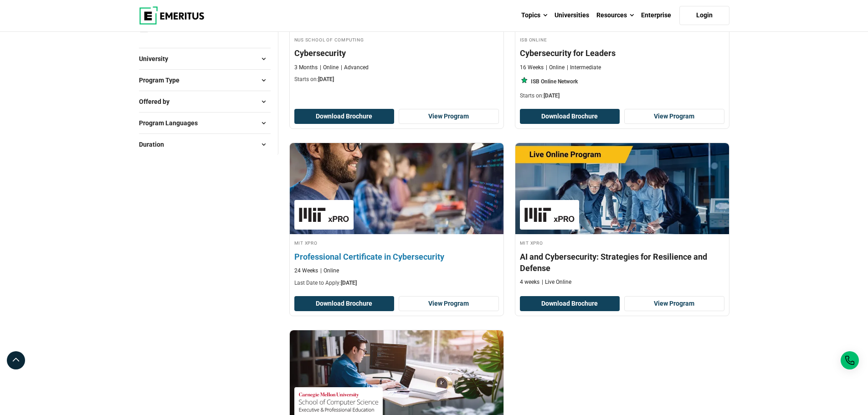 The image size is (868, 415). I want to click on a: Technology Course by MIT xPRO - August 28, 2025 MIT xPRO MIT xPRO Professional Certificate in Cyb..., so click(396, 217).